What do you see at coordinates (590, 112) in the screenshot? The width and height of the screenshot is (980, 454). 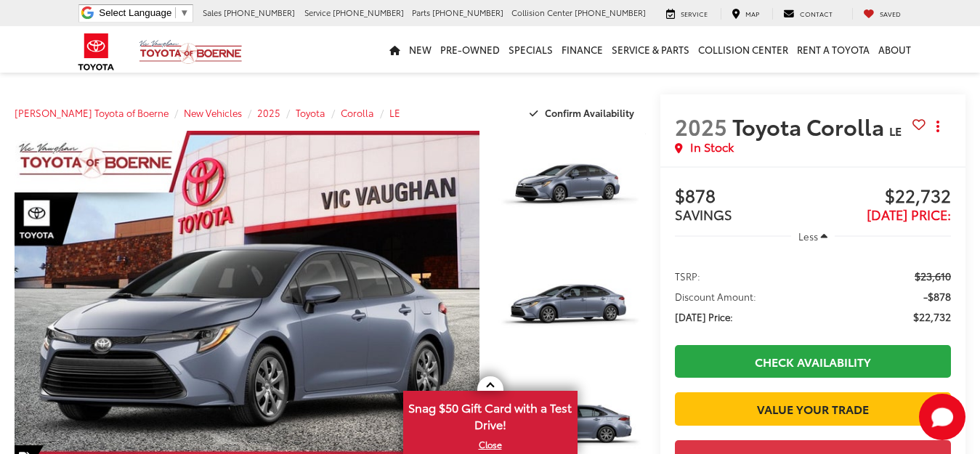 I see `span: Confirm Availability` at bounding box center [590, 112].